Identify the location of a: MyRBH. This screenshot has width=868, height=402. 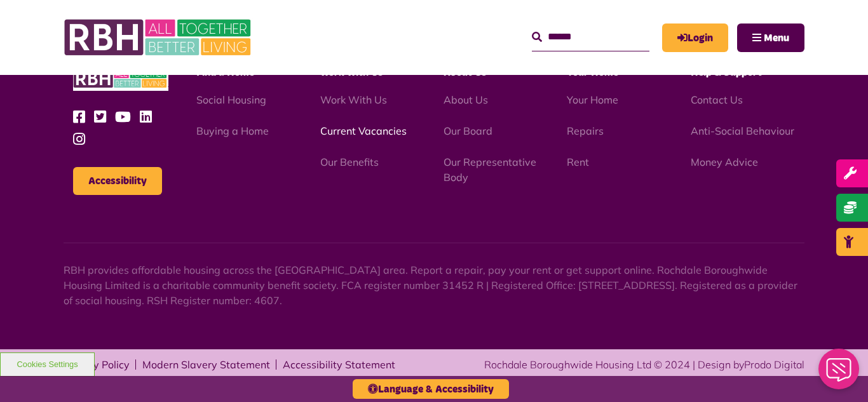
(695, 37).